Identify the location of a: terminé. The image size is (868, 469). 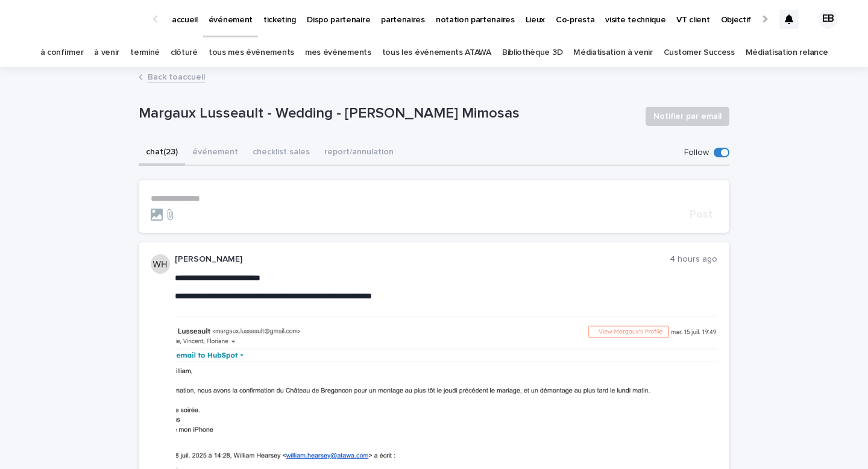
(145, 53).